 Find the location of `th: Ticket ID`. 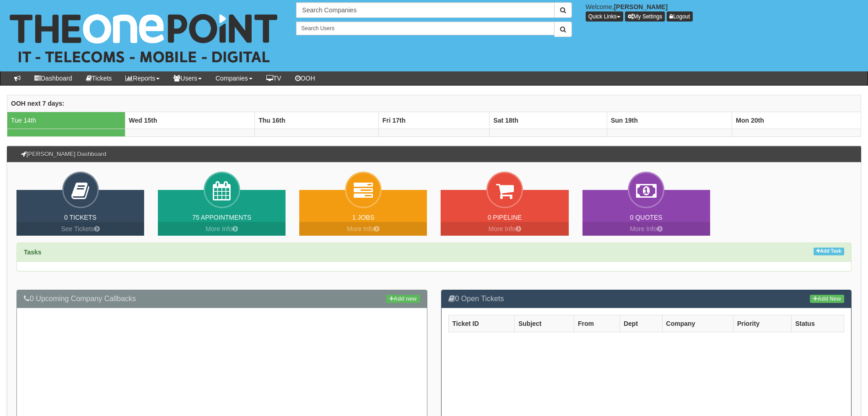

th: Ticket ID is located at coordinates (481, 323).